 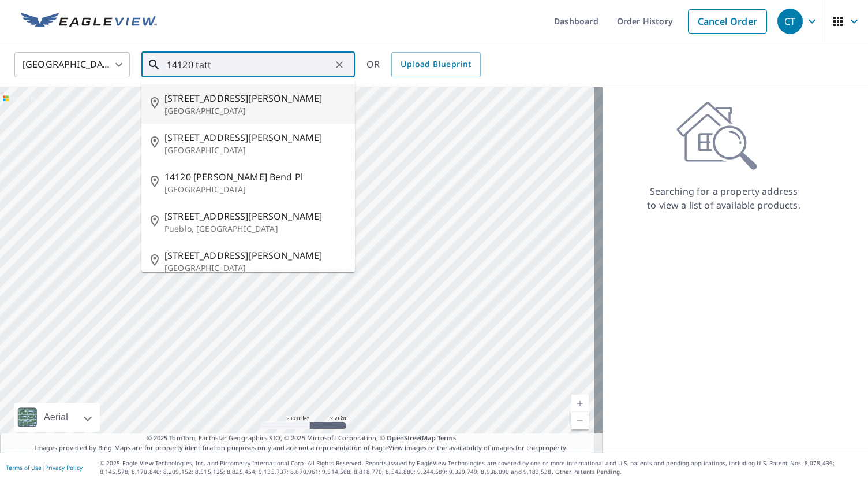 What do you see at coordinates (790, 22) in the screenshot?
I see `div: CT` at bounding box center [790, 22].